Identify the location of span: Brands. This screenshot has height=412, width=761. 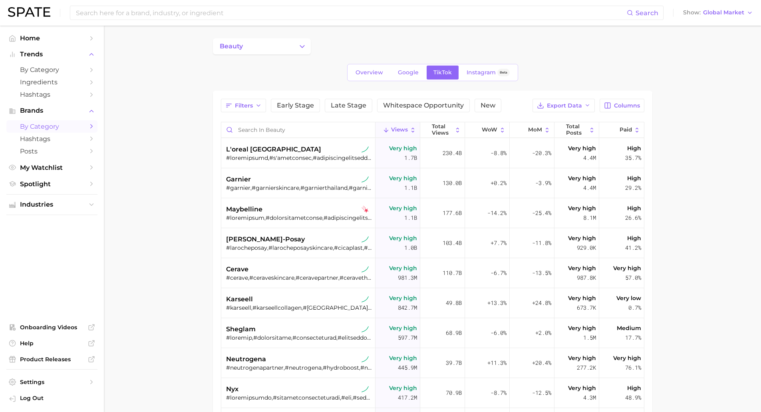
(52, 111).